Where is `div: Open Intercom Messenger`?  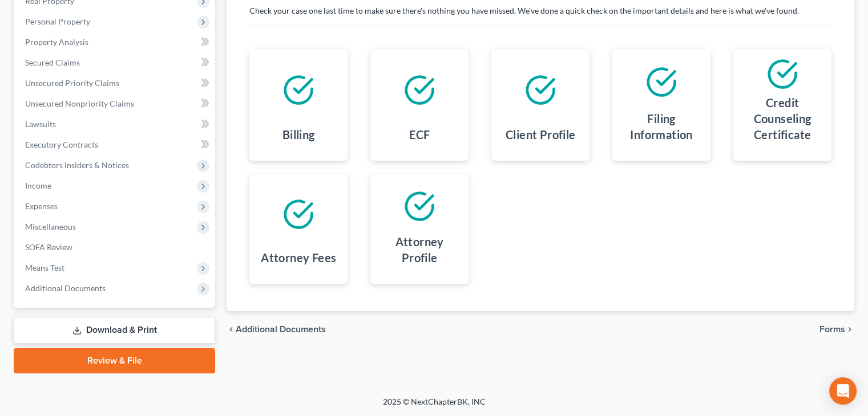 div: Open Intercom Messenger is located at coordinates (843, 391).